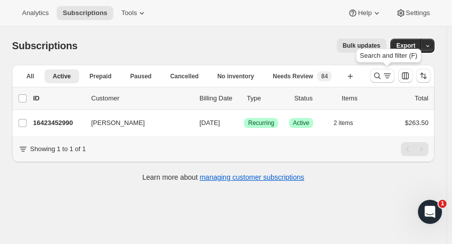 This screenshot has width=452, height=244. What do you see at coordinates (424, 76) in the screenshot?
I see `button: Sort the results` at bounding box center [424, 76].